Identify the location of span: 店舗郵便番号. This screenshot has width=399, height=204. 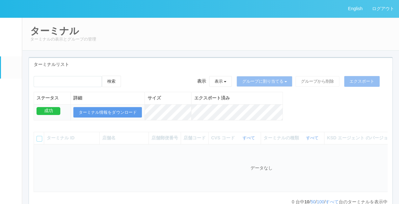
(165, 138).